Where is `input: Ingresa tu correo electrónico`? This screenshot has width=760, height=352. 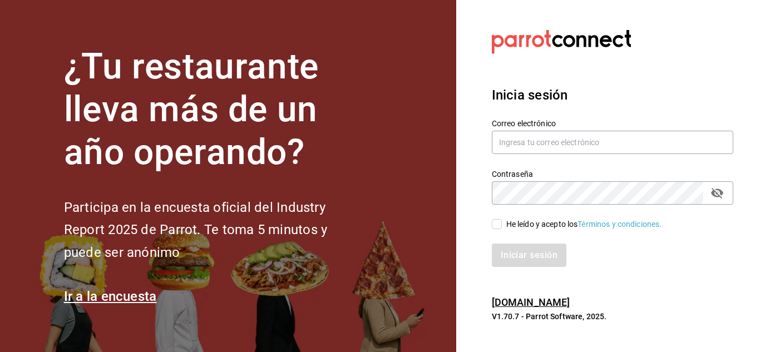 input: Ingresa tu correo electrónico is located at coordinates (612, 142).